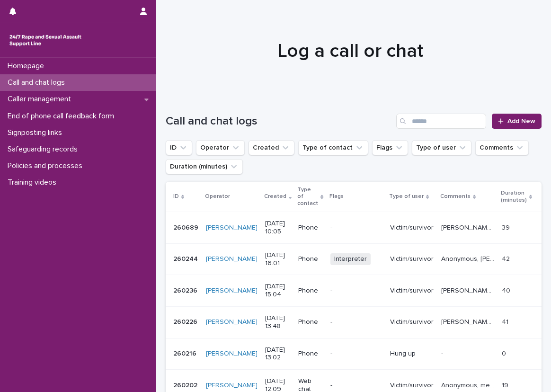 This screenshot has height=392, width=551. Describe the element at coordinates (505, 353) in the screenshot. I see `p: 0` at that location.